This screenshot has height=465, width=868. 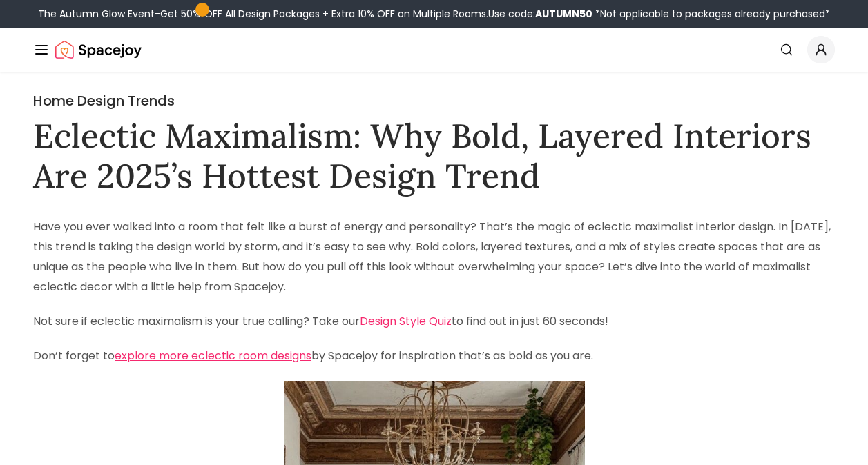 What do you see at coordinates (98, 50) in the screenshot?
I see `img: Spacejoy Logo` at bounding box center [98, 50].